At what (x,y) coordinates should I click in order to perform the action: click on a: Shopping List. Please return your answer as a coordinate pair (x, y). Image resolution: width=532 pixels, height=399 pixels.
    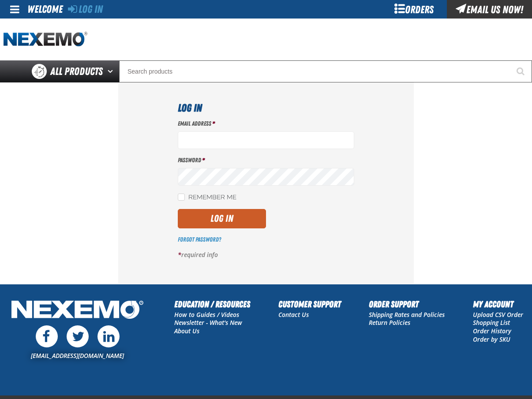
    Looking at the image, I should click on (492, 322).